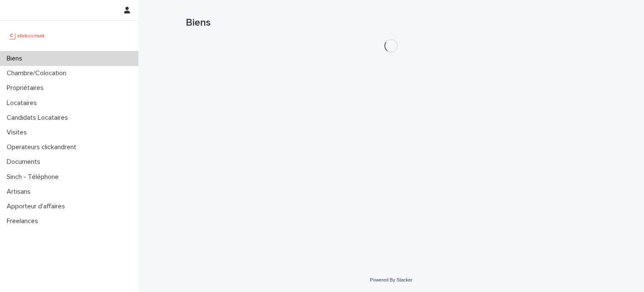 The image size is (644, 292). I want to click on img: UCB0brd3T0yccxBKYDjQ, so click(27, 36).